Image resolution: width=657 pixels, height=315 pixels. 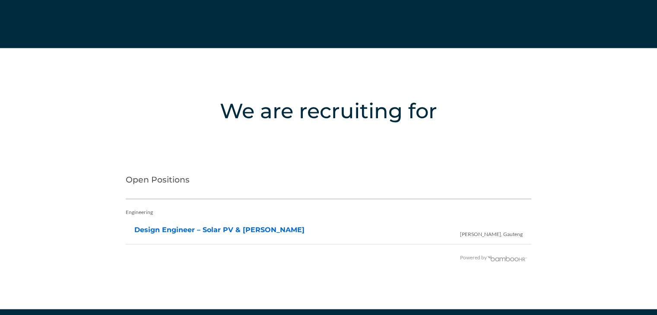 I want to click on img: BambooHR - HR software, so click(x=507, y=258).